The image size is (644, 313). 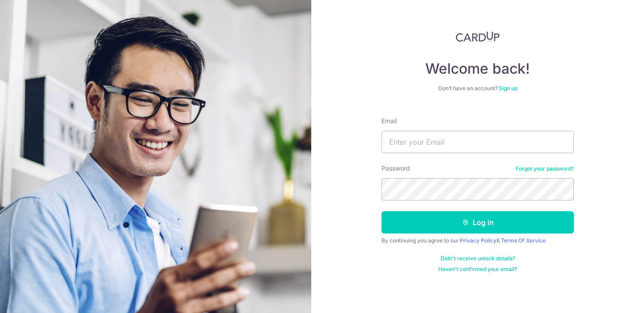 I want to click on a: Forgot your password?, so click(x=545, y=169).